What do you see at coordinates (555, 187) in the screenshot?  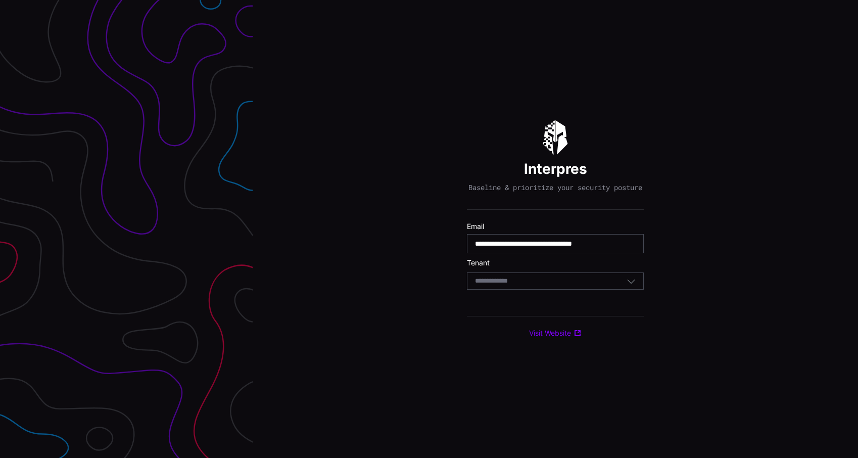 I see `p: Baseline & prioritize your security posture` at bounding box center [555, 187].